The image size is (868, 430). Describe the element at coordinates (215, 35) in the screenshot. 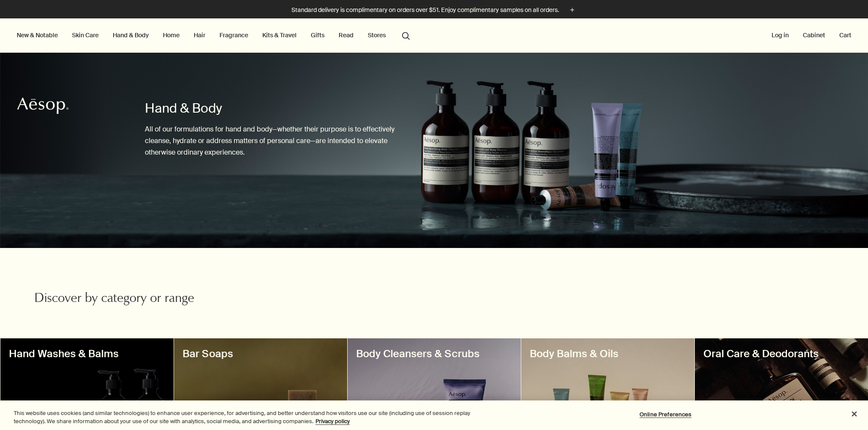

I see `nav: primary` at that location.